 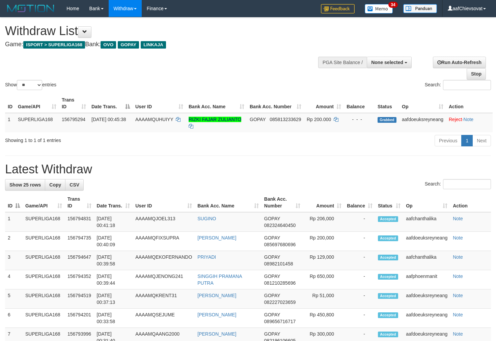 I want to click on span: OVO, so click(x=108, y=45).